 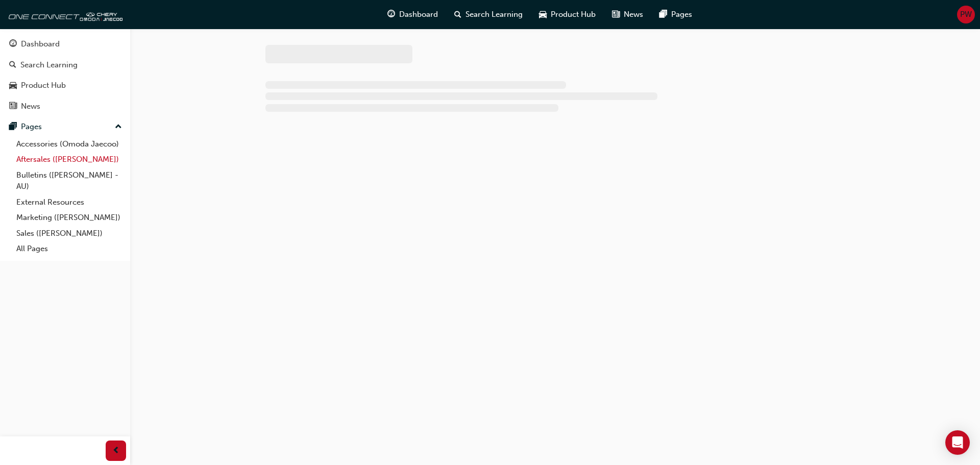 I want to click on a: guage-iconDashboard, so click(x=412, y=14).